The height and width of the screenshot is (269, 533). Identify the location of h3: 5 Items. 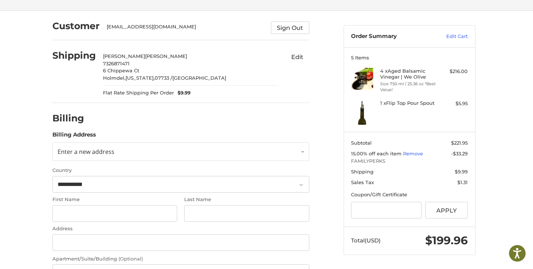
(409, 58).